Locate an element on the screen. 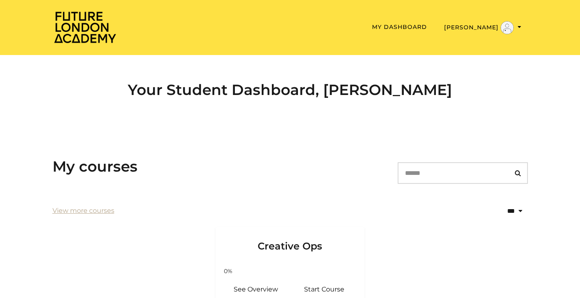 This screenshot has width=580, height=298. span: 0% is located at coordinates (228, 271).